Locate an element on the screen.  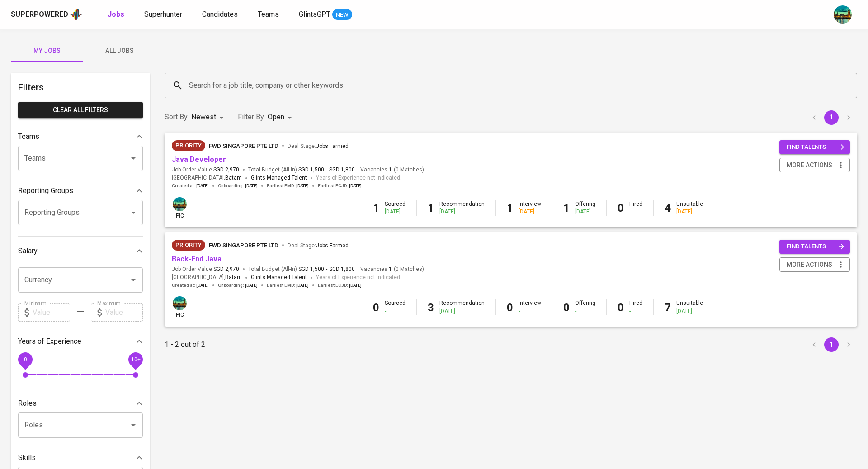
span: 1 is located at coordinates (390, 170).